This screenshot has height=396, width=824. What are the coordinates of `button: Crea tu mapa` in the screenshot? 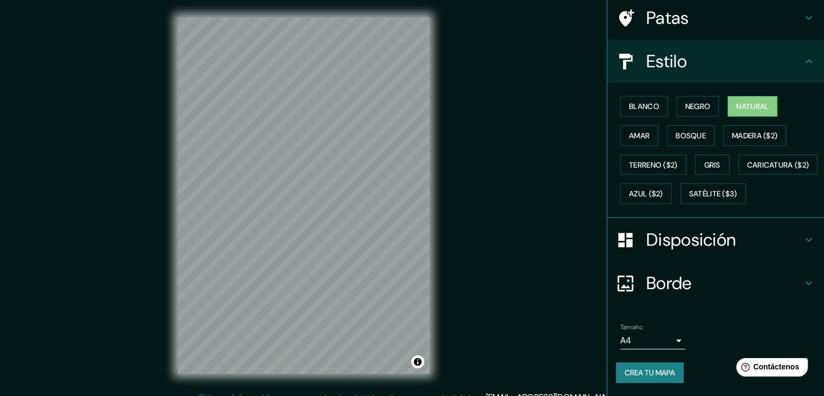 It's located at (650, 372).